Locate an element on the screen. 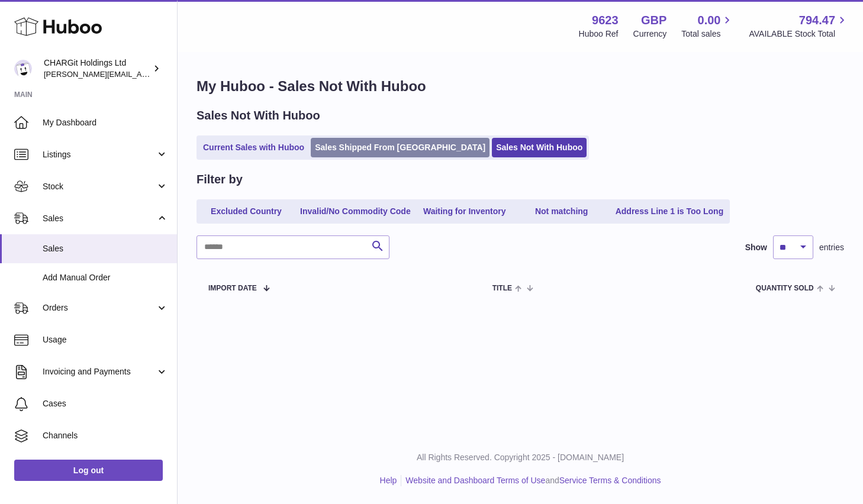 The width and height of the screenshot is (863, 504). span: Import date is located at coordinates (233, 288).